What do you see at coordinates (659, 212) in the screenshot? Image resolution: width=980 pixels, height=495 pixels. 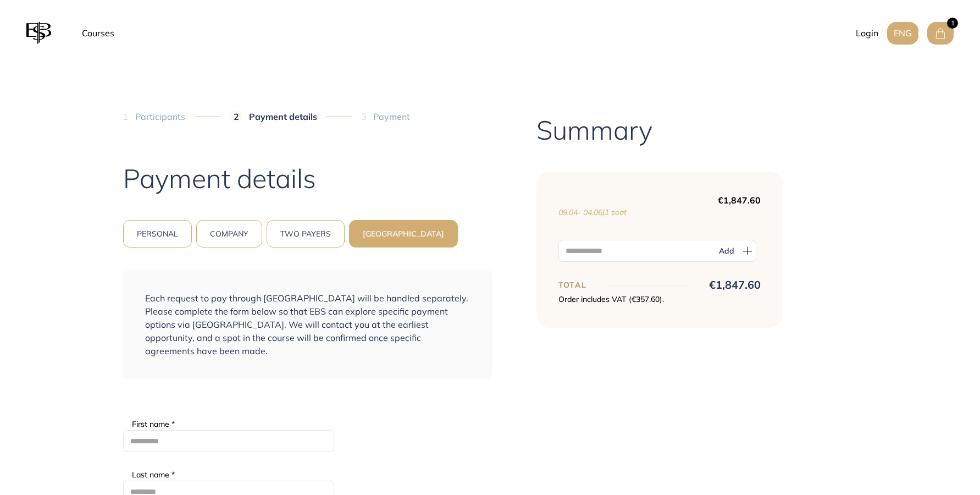 I see `label: 09.04 - 04.06 | 1 seat` at bounding box center [659, 212].